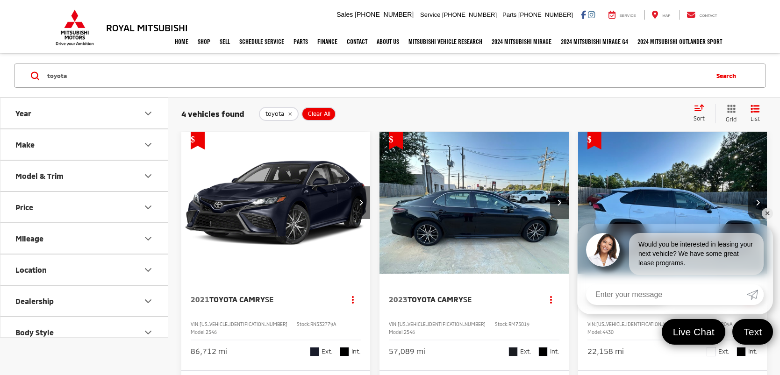 The height and width of the screenshot is (375, 780). I want to click on div: Location, so click(31, 270).